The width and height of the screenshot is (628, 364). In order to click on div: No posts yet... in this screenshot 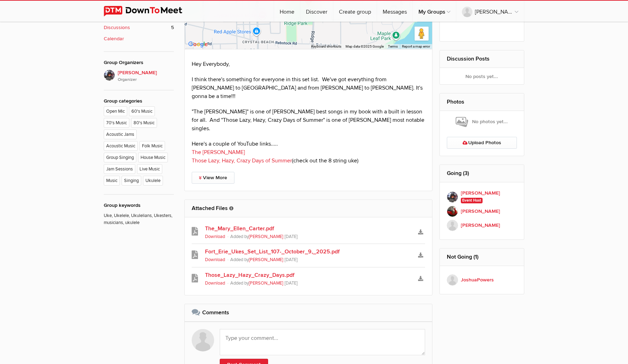, I will do `click(482, 76)`.